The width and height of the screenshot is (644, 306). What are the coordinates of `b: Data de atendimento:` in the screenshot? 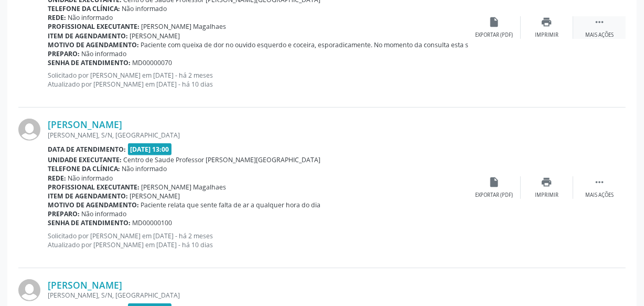 It's located at (86, 149).